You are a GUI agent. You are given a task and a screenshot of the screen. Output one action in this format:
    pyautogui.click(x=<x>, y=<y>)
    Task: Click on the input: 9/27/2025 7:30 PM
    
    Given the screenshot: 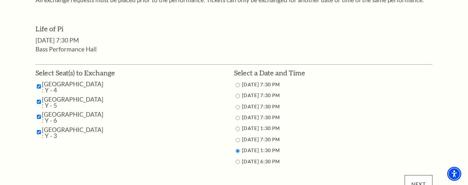 What is the action you would take?
    pyautogui.click(x=238, y=140)
    